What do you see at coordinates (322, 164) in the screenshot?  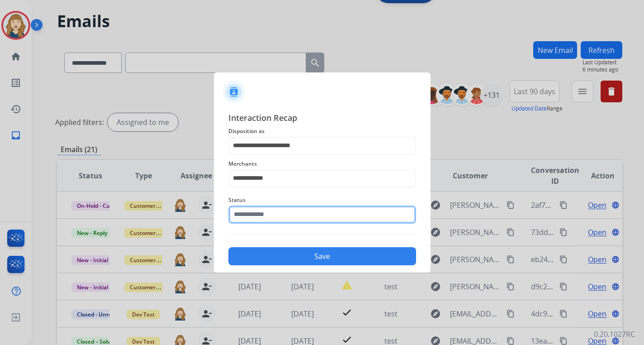 I see `span: Merchants` at bounding box center [322, 164].